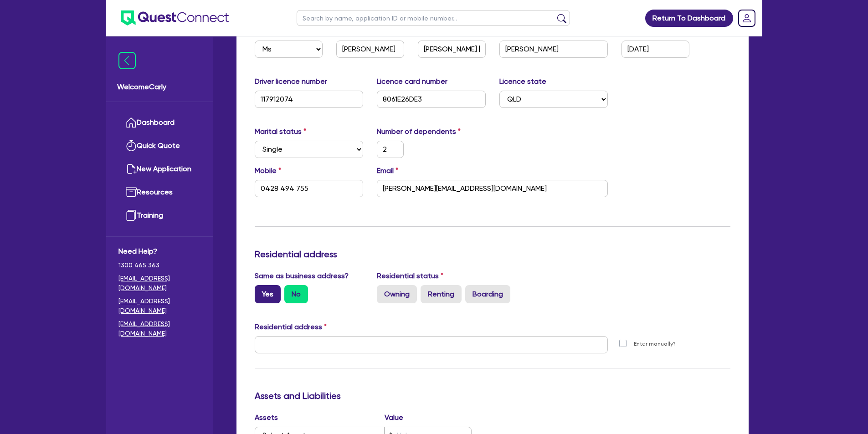  Describe the element at coordinates (131, 169) in the screenshot. I see `img: new-application` at that location.